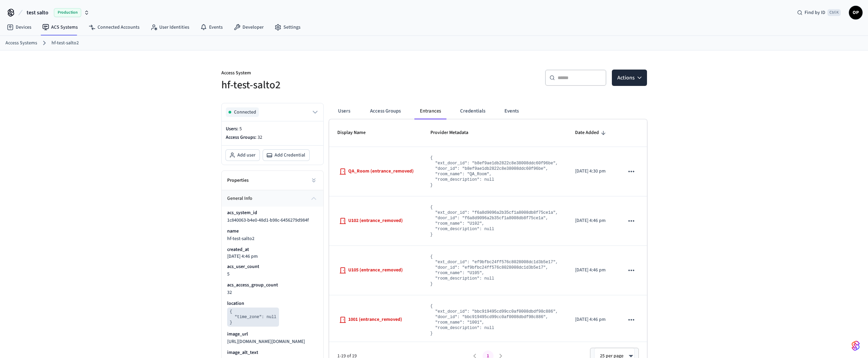  Describe the element at coordinates (240, 199) in the screenshot. I see `span: general info` at that location.